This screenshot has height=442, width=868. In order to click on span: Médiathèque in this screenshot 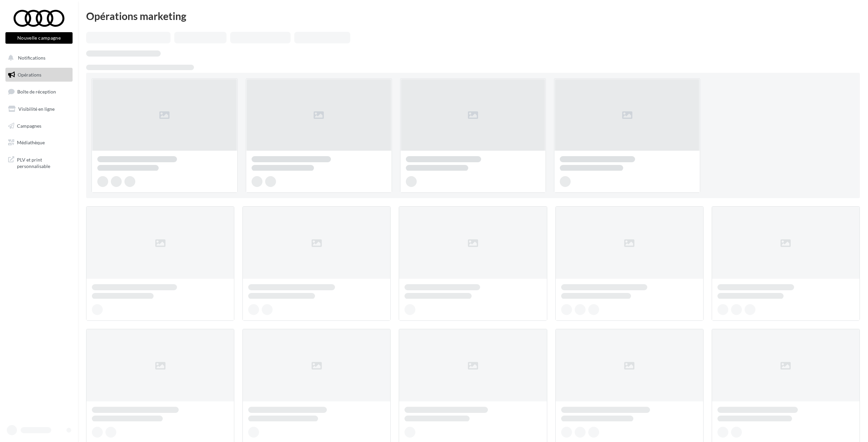, I will do `click(31, 143)`.